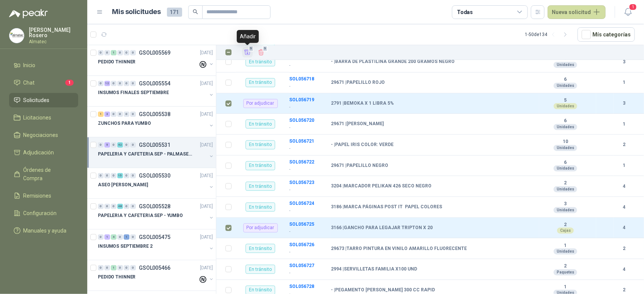  Describe the element at coordinates (247, 52) in the screenshot. I see `button: Añadir` at that location.